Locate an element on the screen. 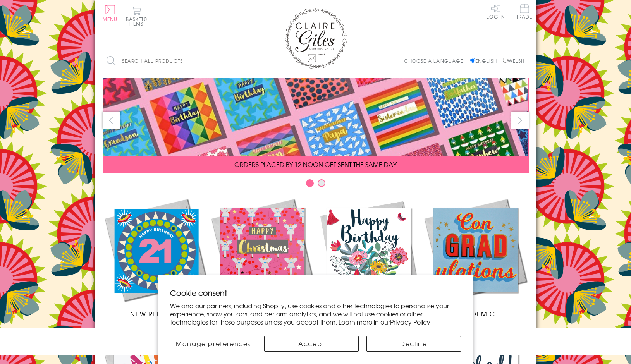 The height and width of the screenshot is (364, 631). button: prev is located at coordinates (111, 120).